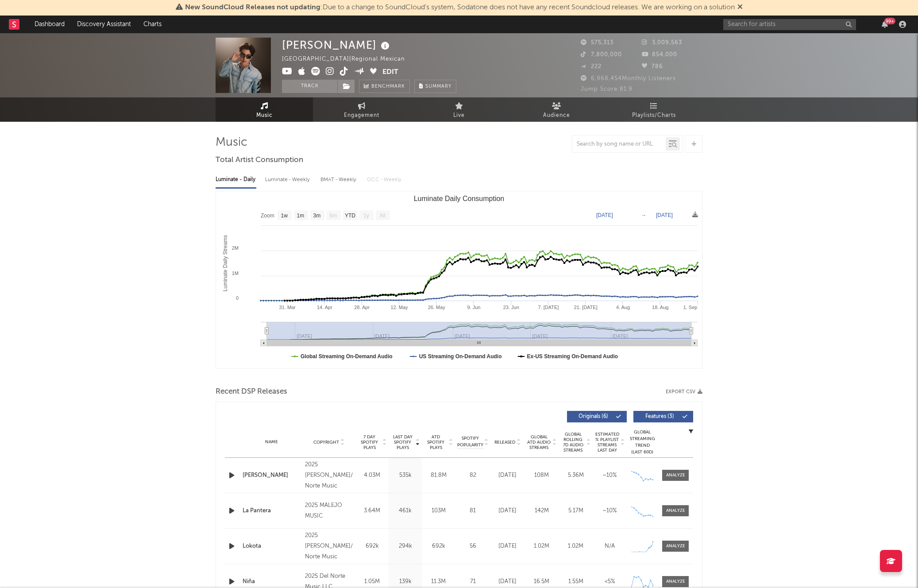 This screenshot has height=588, width=918. What do you see at coordinates (285, 215) in the screenshot?
I see `text: 1w` at bounding box center [285, 215].